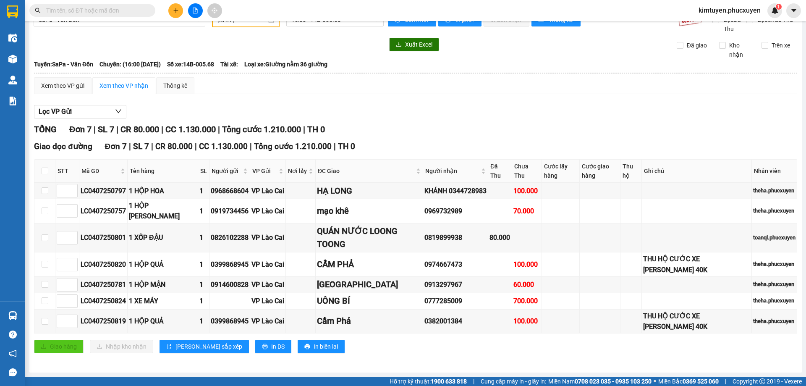 Image resolution: width=806 pixels, height=386 pixels. What do you see at coordinates (326, 346) in the screenshot?
I see `span: In biên lai` at bounding box center [326, 346].